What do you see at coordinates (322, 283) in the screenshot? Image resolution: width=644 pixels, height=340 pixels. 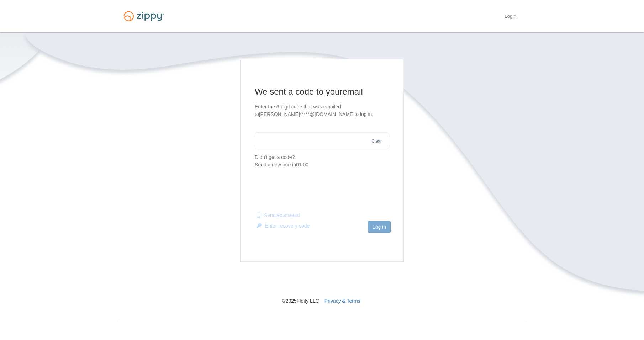 I see `nav: © 2025 Floify LLC` at bounding box center [322, 283].